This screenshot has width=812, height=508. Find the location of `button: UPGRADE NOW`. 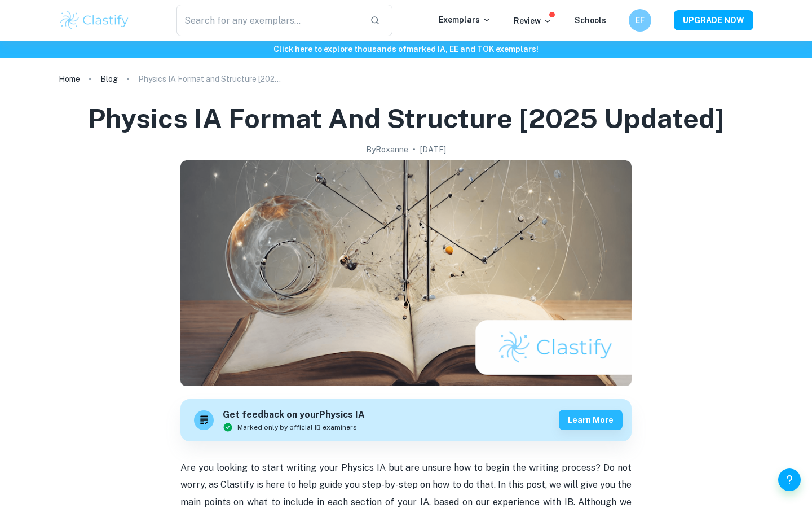

button: UPGRADE NOW is located at coordinates (714, 20).